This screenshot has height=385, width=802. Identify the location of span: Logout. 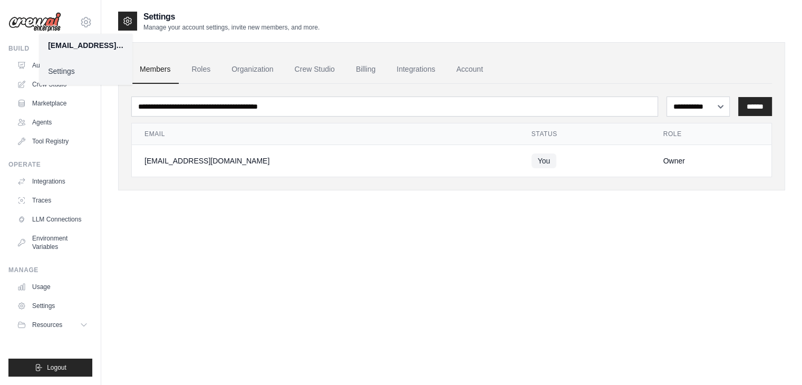
(56, 367).